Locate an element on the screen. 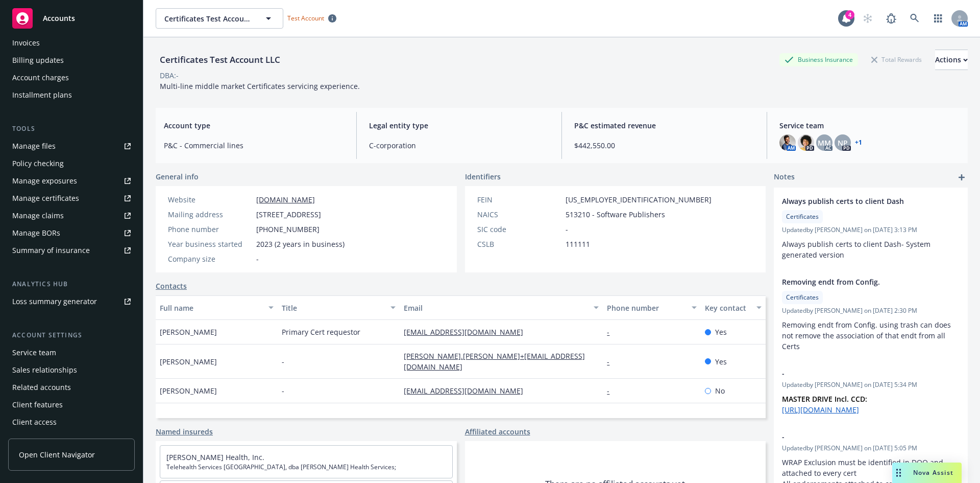 The width and height of the screenshot is (980, 483). div: Invoices is located at coordinates (26, 43).